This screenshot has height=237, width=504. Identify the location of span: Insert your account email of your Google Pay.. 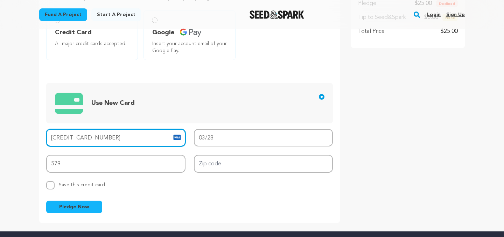
(191, 47).